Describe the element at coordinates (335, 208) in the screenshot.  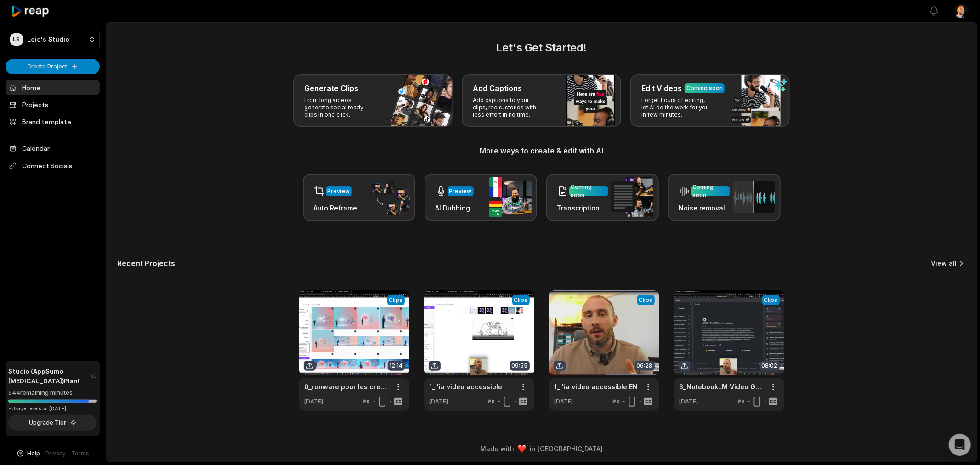
I see `h3: Auto Reframe` at that location.